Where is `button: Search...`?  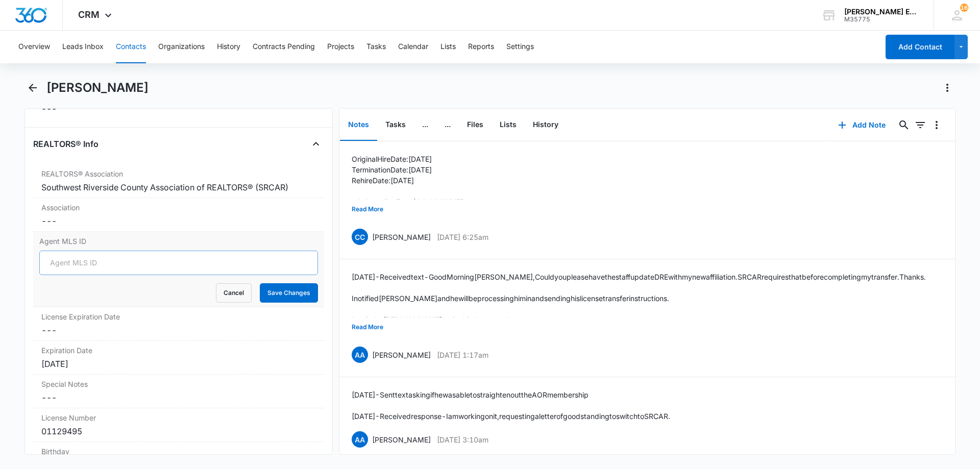 button: Search... is located at coordinates (903, 125).